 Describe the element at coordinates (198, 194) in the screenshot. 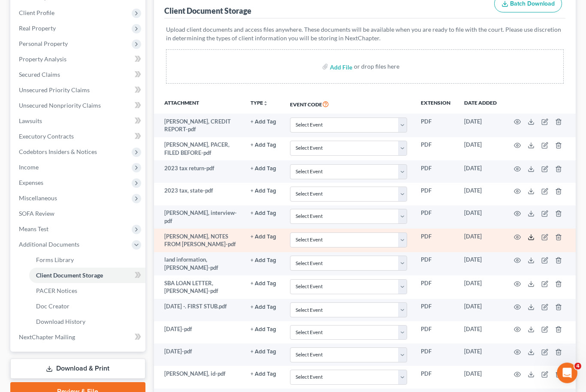

I see `td: 2023 tax, state-pdf` at that location.